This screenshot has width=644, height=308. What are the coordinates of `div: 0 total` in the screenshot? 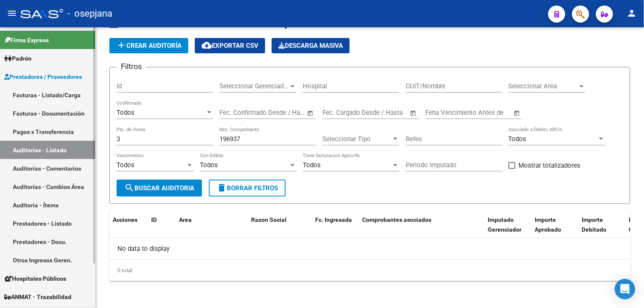 It's located at (370, 270).